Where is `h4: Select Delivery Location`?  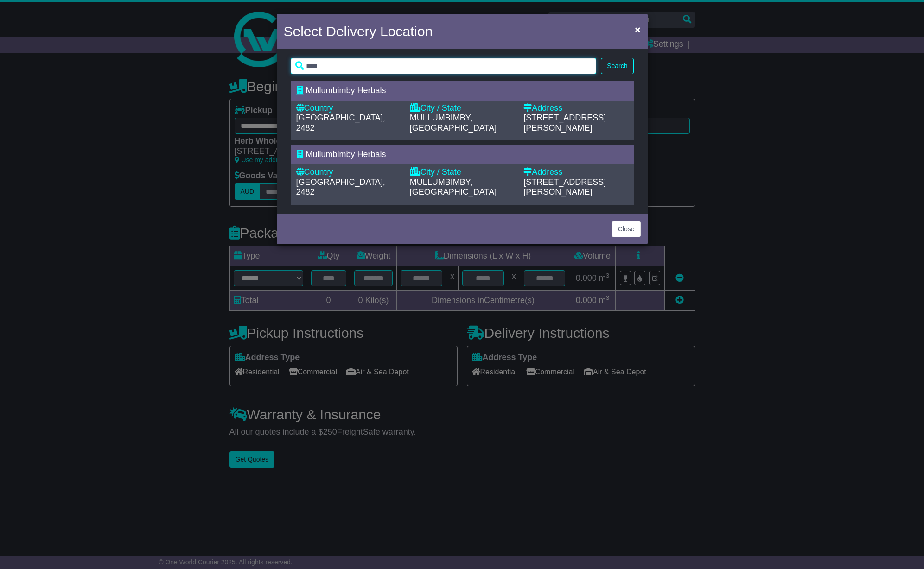 h4: Select Delivery Location is located at coordinates (359, 31).